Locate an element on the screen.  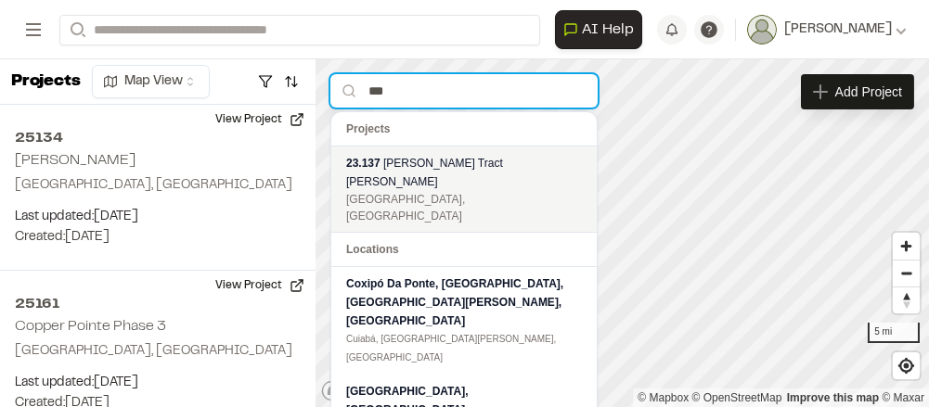
span: Locations is located at coordinates (372, 250).